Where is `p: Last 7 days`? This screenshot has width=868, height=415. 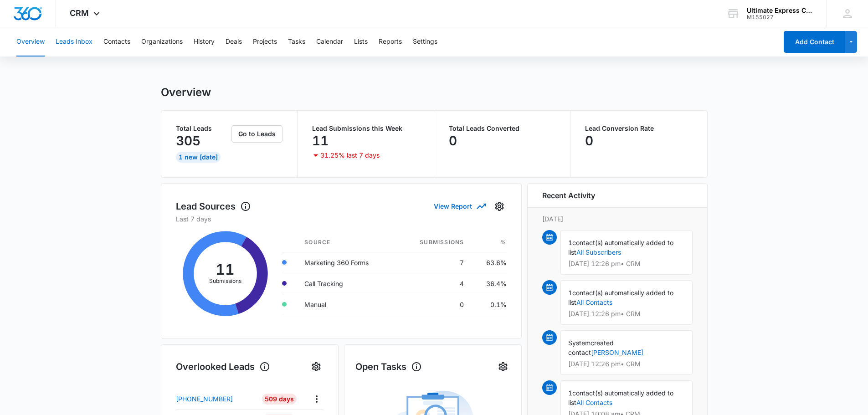
p: Last 7 days is located at coordinates (341, 218).